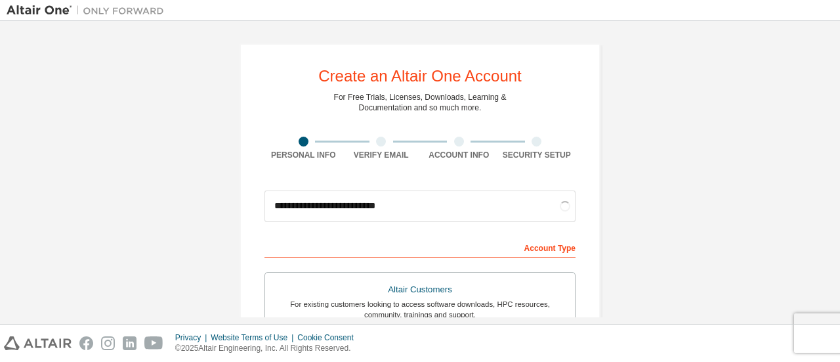 The height and width of the screenshot is (362, 840). What do you see at coordinates (37, 343) in the screenshot?
I see `img: altair_logo.svg` at bounding box center [37, 343].